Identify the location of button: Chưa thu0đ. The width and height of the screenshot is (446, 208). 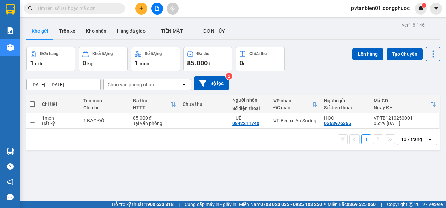
(260, 59).